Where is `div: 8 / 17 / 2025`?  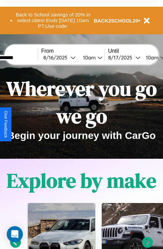 div: 8 / 17 / 2025 is located at coordinates (122, 57).